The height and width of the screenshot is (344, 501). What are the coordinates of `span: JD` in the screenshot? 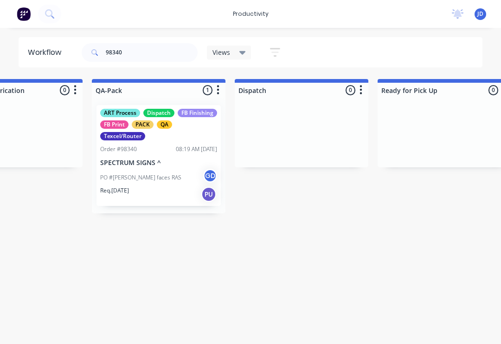 It's located at (480, 14).